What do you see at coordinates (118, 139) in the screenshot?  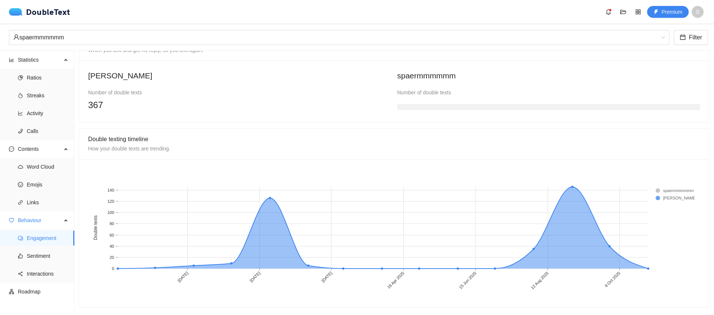 I see `span: Double texting timeline` at bounding box center [118, 139].